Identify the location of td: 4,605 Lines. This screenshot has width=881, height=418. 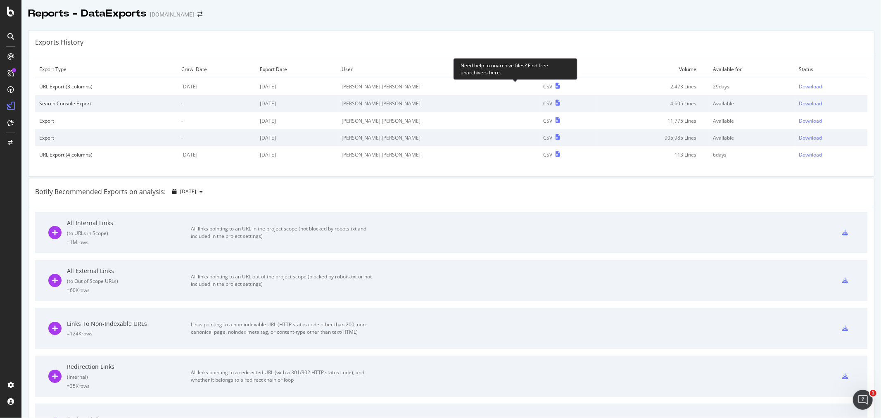
(653, 103).